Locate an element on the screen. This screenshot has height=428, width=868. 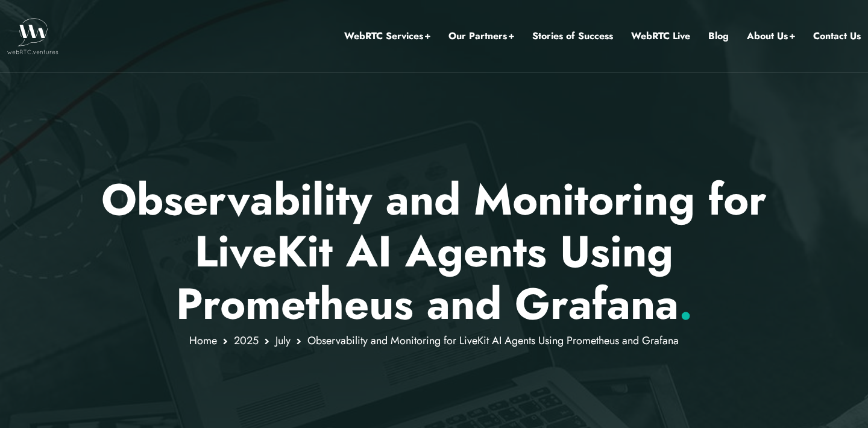
span: 2025 is located at coordinates (246, 341).